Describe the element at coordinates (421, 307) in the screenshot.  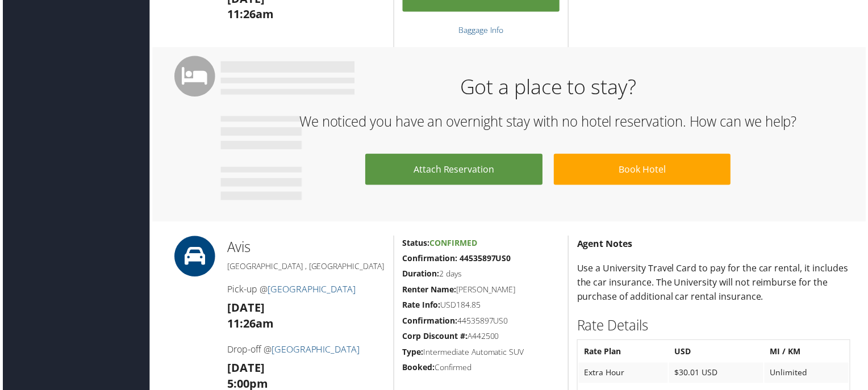
I see `strong: Rate Info:` at that location.